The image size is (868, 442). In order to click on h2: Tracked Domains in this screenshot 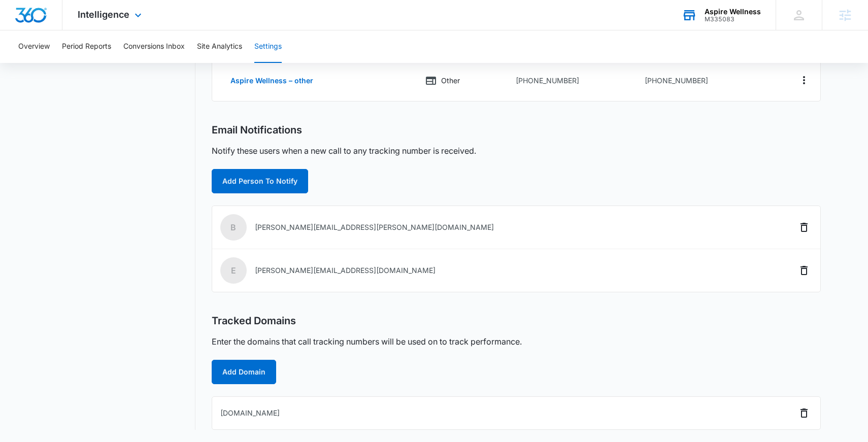, I will do `click(254, 320)`.